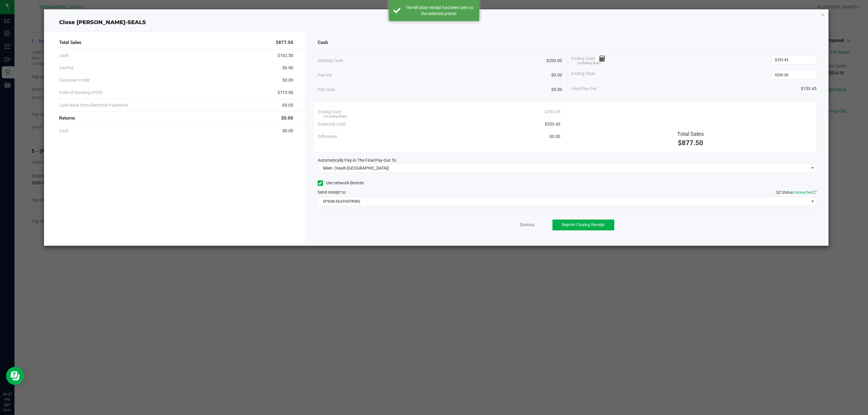 The height and width of the screenshot is (415, 868). What do you see at coordinates (287, 105) in the screenshot?
I see `span: -$9.05` at bounding box center [287, 105].